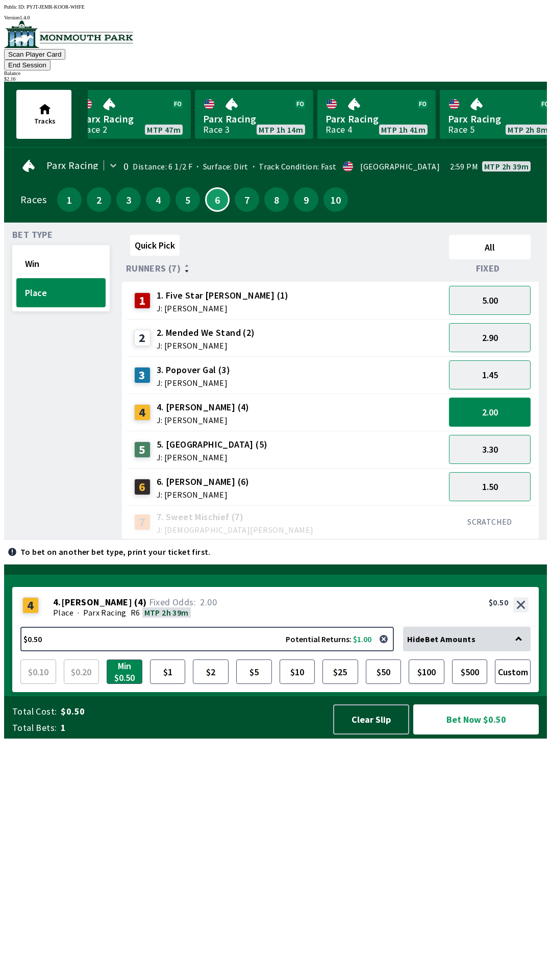 The width and height of the screenshot is (551, 980). I want to click on span: Runners (7), so click(153, 268).